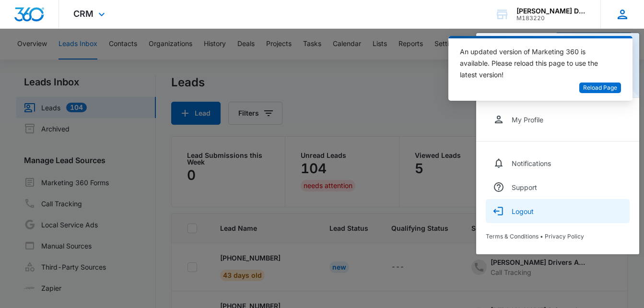 Image resolution: width=644 pixels, height=308 pixels. Describe the element at coordinates (83, 13) in the screenshot. I see `span: CRM` at that location.